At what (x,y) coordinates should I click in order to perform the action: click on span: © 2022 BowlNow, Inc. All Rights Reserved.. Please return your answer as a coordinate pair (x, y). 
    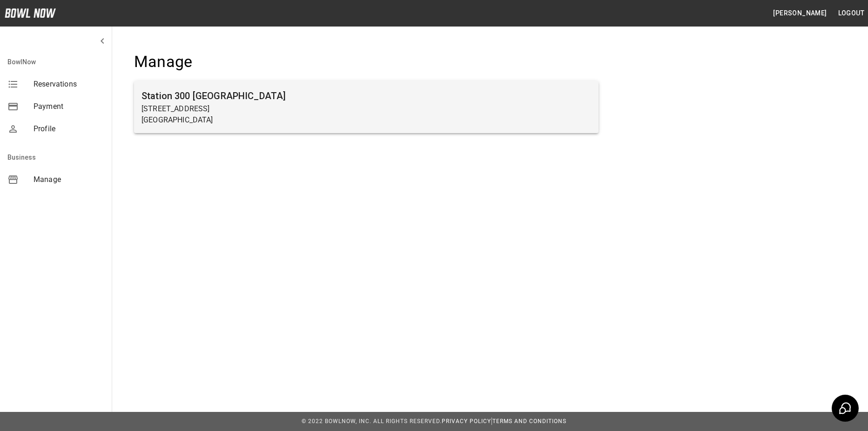
    Looking at the image, I should click on (372, 421).